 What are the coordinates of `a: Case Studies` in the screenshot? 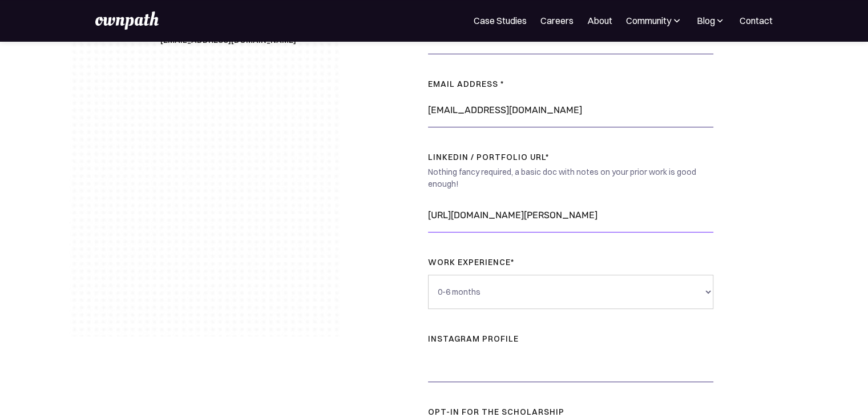 It's located at (500, 20).